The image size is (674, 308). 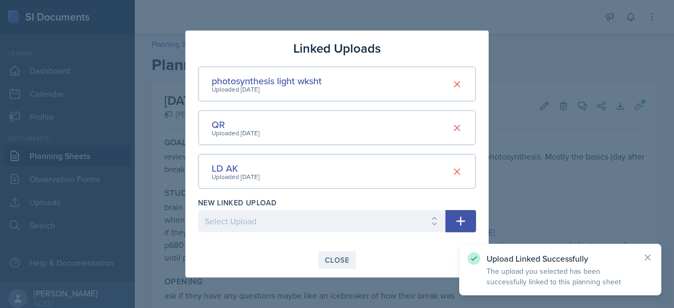 What do you see at coordinates (337, 260) in the screenshot?
I see `div: Close` at bounding box center [337, 260].